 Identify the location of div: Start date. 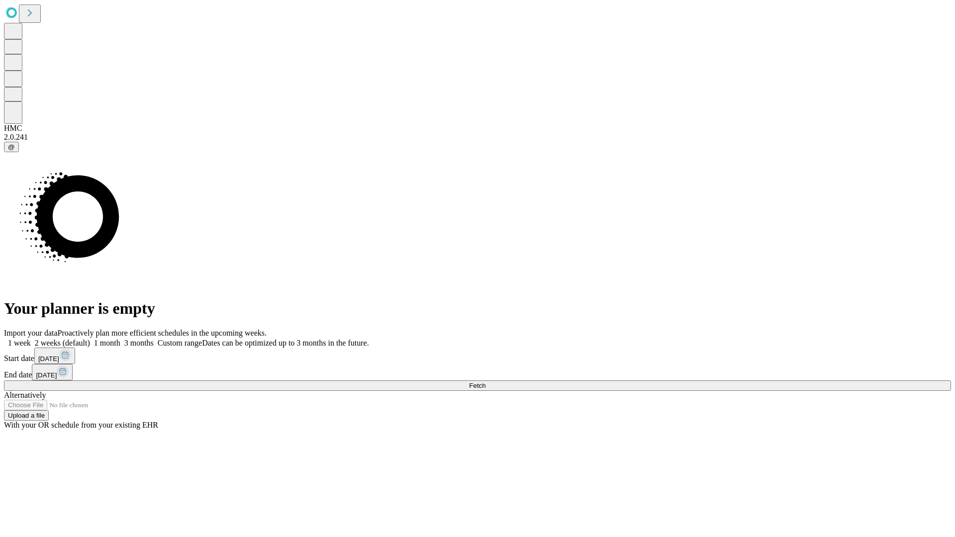
(477, 356).